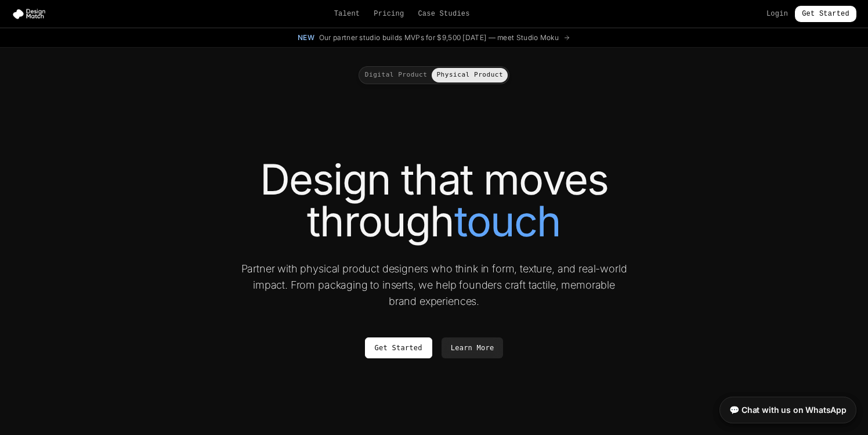  I want to click on h1: Design that moves through, so click(434, 200).